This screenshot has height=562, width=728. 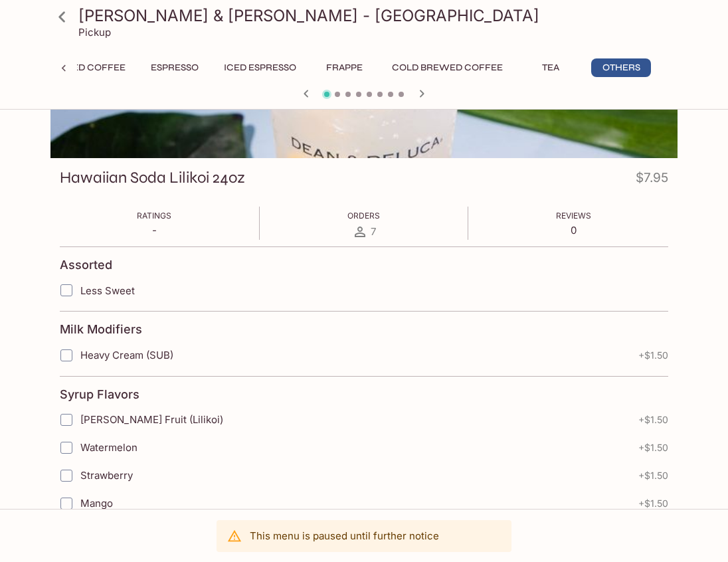 I want to click on span: Orders, so click(x=363, y=215).